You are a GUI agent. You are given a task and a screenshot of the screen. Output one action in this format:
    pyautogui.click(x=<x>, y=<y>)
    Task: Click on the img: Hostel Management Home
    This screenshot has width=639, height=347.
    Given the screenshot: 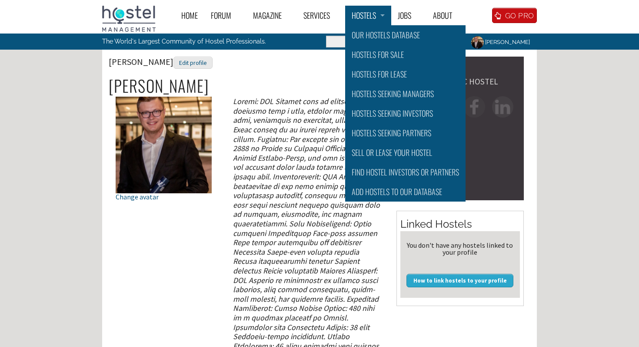 What is the action you would take?
    pyautogui.click(x=129, y=19)
    